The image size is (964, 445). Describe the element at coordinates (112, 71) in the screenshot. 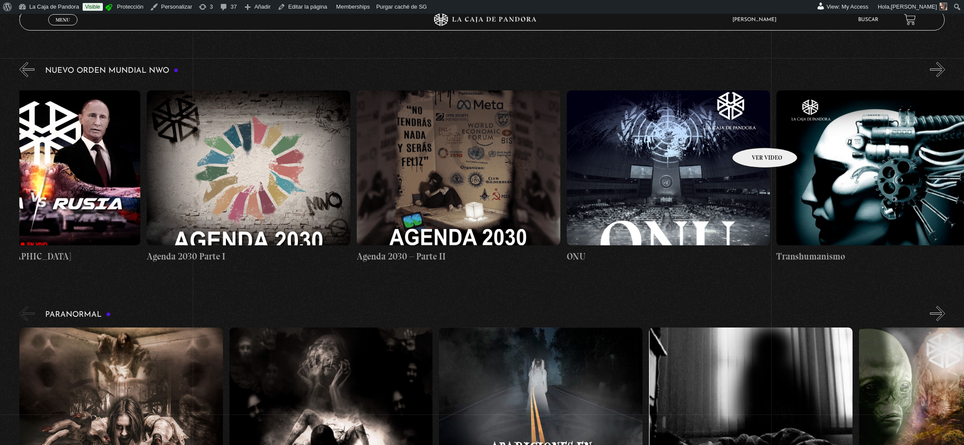

I see `h3: Nuevo Orden Mundial NWO` at that location.